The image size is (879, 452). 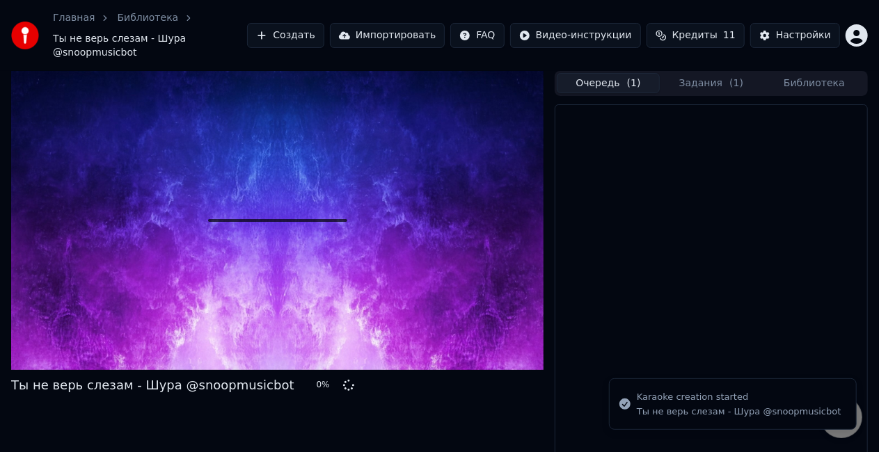 I want to click on span: Кредиты, so click(x=695, y=36).